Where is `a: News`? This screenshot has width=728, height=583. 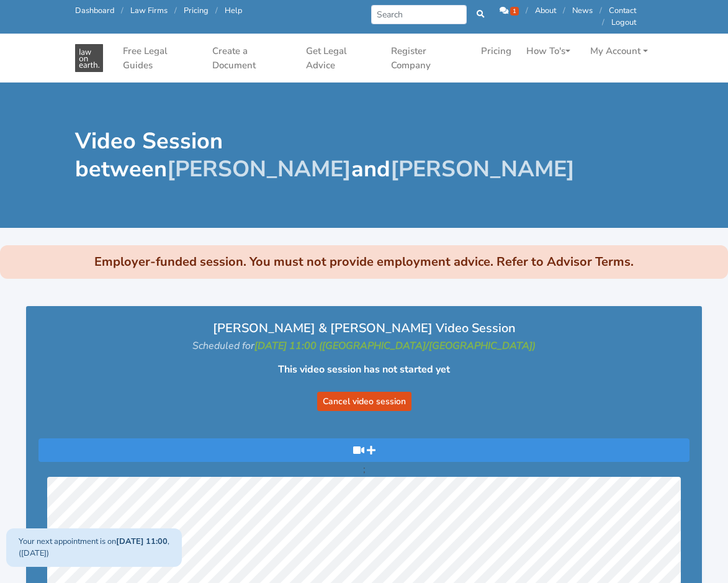 a: News is located at coordinates (583, 10).